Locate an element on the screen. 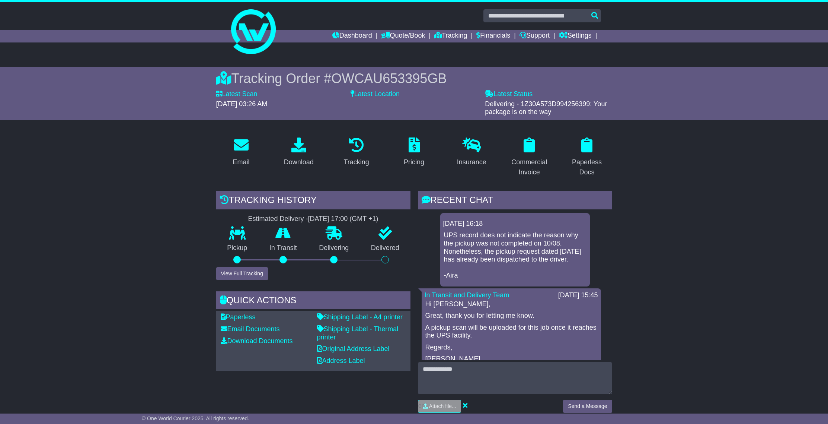 Image resolution: width=828 pixels, height=424 pixels. div: Commercial Invoice is located at coordinates (529, 167).